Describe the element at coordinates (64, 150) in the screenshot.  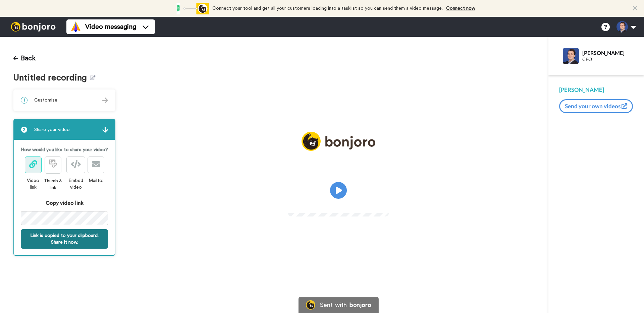
I see `p: How would you like to share your video?` at that location.